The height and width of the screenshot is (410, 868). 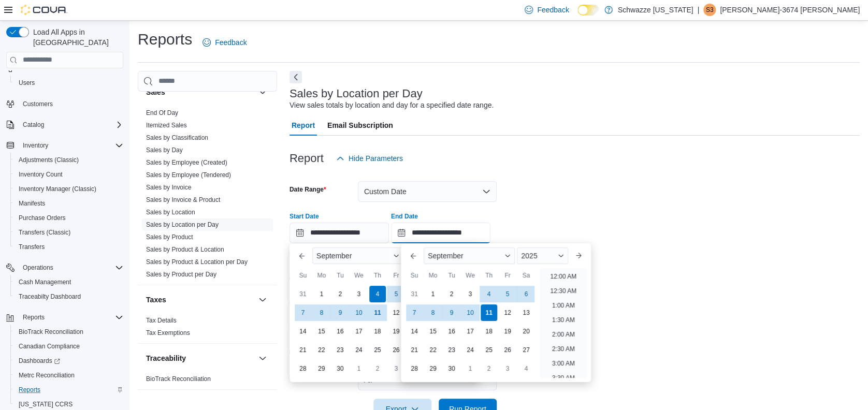 What do you see at coordinates (563, 363) in the screenshot?
I see `li: 3:00 AM` at bounding box center [563, 363].